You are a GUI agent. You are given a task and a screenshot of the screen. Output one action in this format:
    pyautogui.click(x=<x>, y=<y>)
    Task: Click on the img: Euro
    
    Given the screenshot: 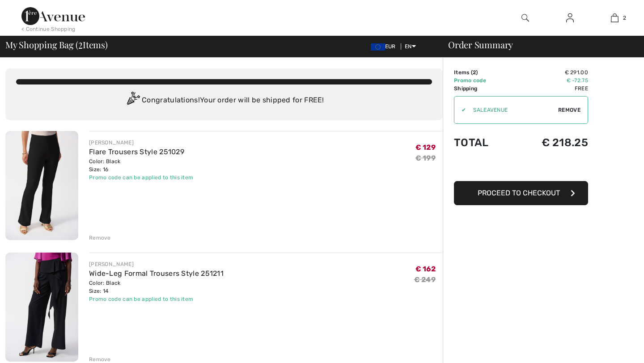 What is the action you would take?
    pyautogui.click(x=378, y=47)
    